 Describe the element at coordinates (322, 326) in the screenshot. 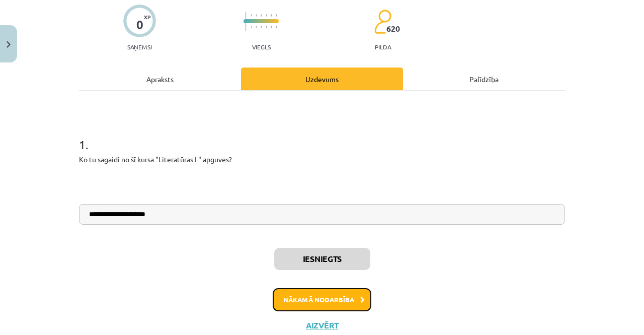

I see `button: Aizvērt` at that location.